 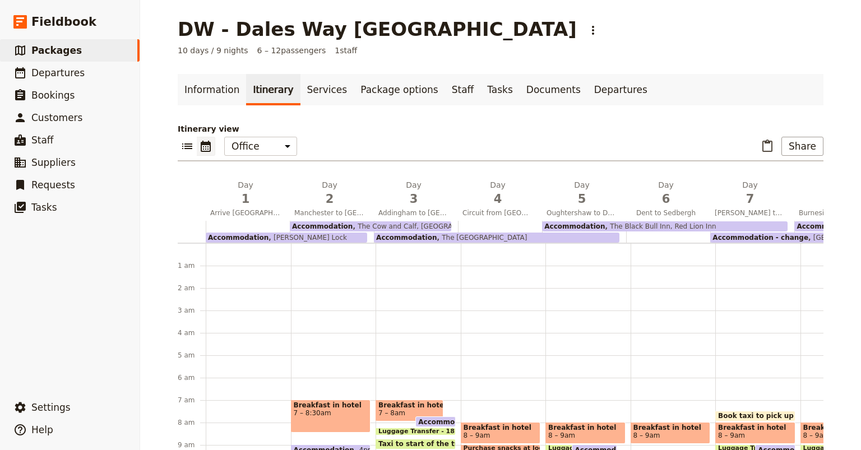 What do you see at coordinates (246, 199) in the screenshot?
I see `span: 1` at bounding box center [246, 199].